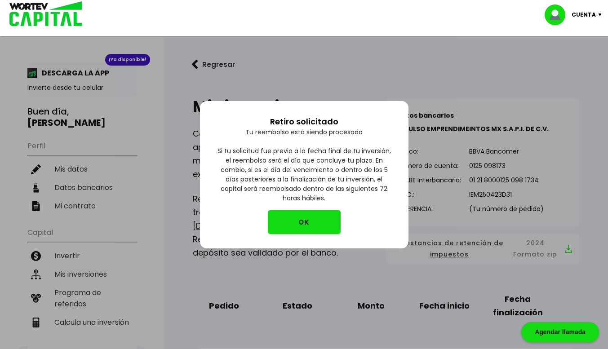  I want to click on div: Agendar llamada, so click(560, 332).